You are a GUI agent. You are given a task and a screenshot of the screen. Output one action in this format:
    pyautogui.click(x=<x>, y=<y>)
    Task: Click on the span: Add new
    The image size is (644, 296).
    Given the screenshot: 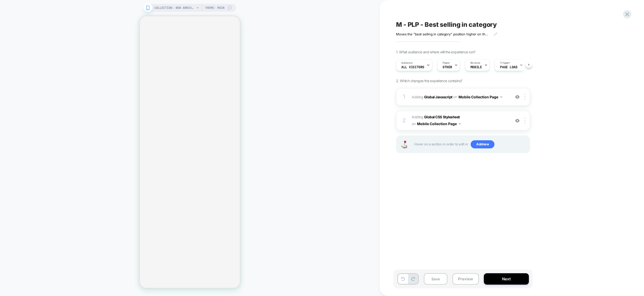 What is the action you would take?
    pyautogui.click(x=483, y=144)
    